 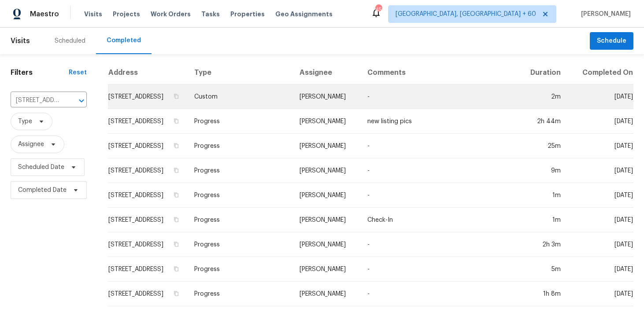 I want to click on button: Schedule, so click(x=611, y=41).